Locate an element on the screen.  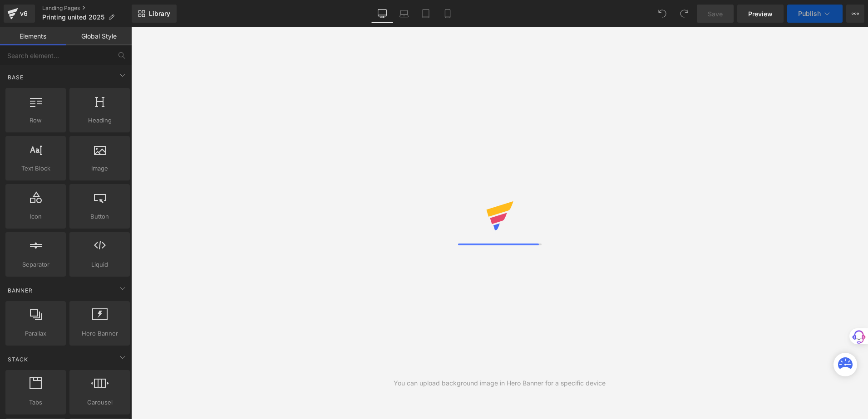
a: Preview is located at coordinates (760, 14).